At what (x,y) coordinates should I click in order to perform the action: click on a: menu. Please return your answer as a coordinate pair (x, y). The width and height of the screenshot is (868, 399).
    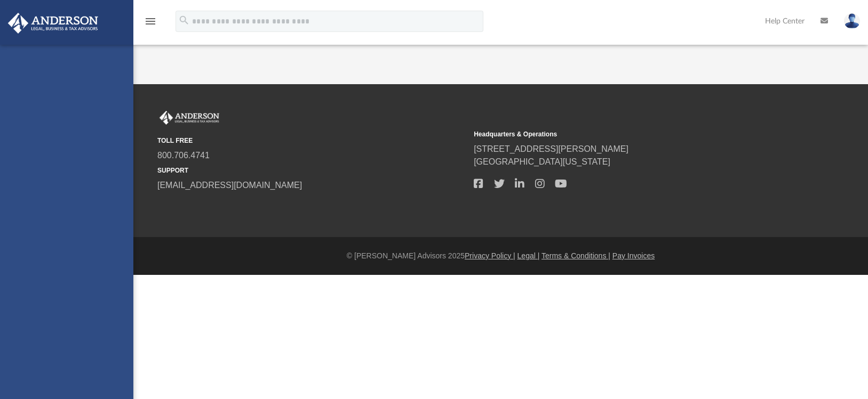
    Looking at the image, I should click on (150, 24).